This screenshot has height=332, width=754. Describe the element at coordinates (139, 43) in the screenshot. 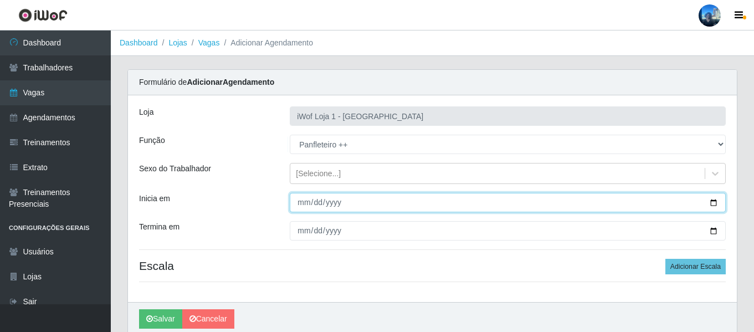

I see `a: Dashboard` at that location.